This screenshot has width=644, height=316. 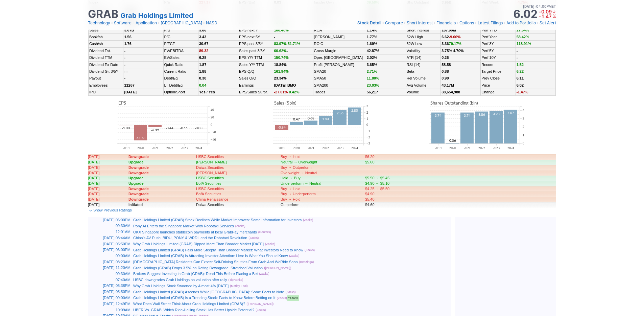 I want to click on b: 1.88, so click(x=202, y=71).